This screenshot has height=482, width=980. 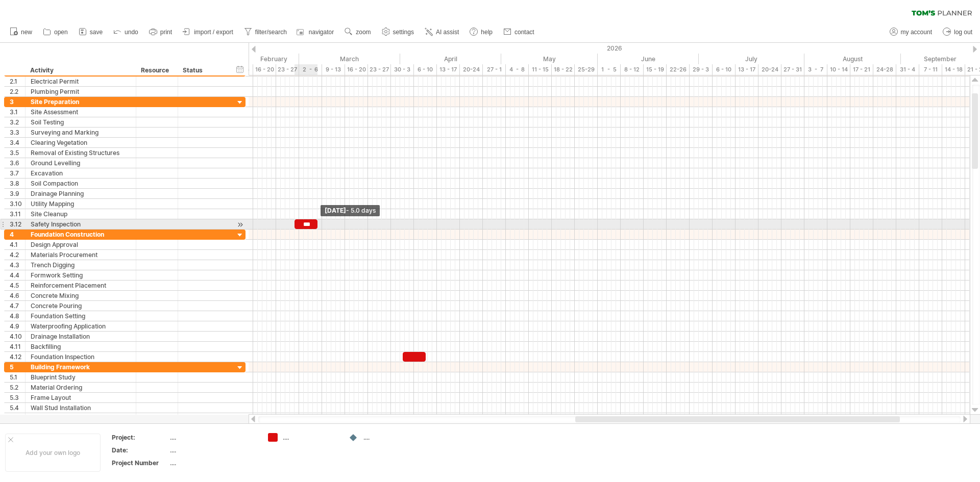 I want to click on div: Frame Layout, so click(x=80, y=398).